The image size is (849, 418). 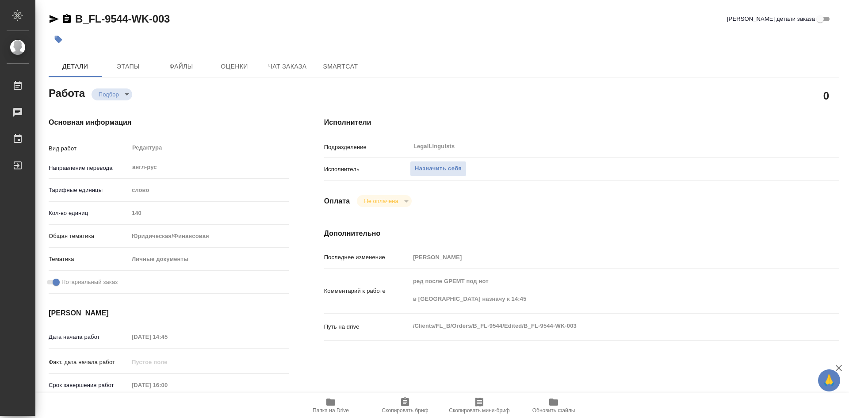 I want to click on textarea: /Clients/FL_B/Orders/B_FL-9544/Edited/B_FL-9544-WK-003, so click(x=603, y=326).